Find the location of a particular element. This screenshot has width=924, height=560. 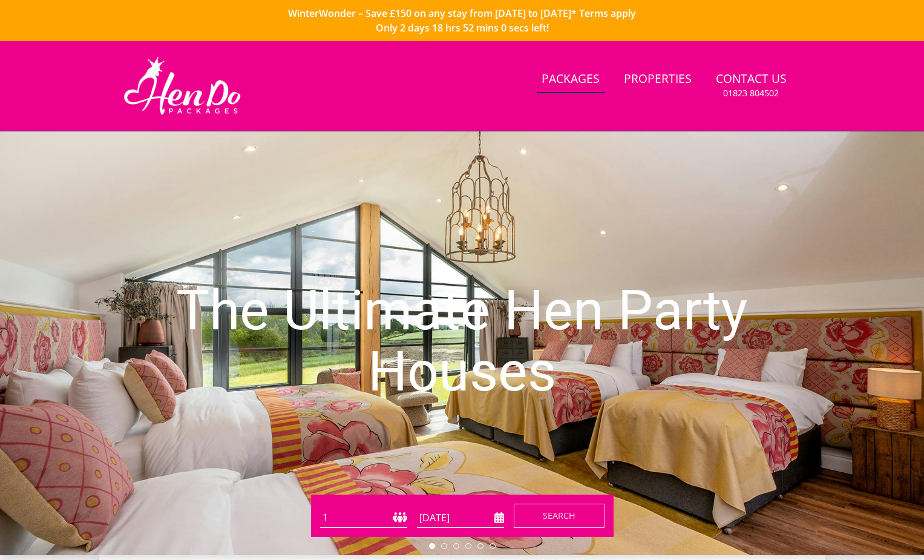

img: Hen Do Packages is located at coordinates (182, 86).